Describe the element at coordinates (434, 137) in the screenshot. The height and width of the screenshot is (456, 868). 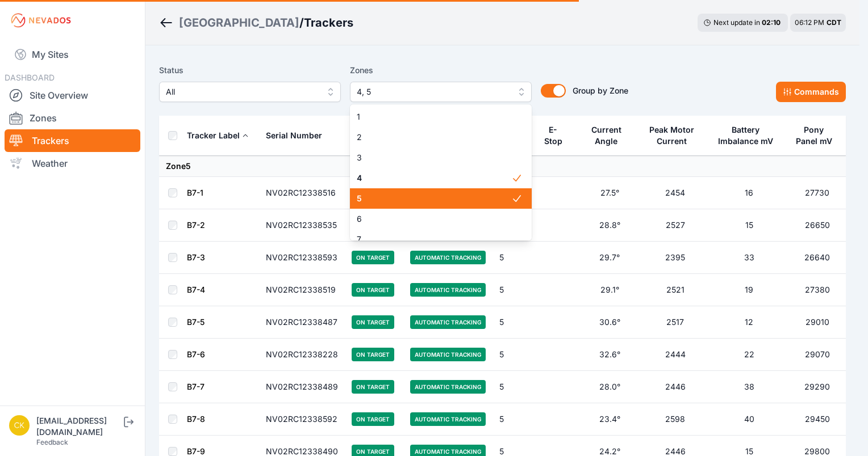
I see `span: 2` at that location.